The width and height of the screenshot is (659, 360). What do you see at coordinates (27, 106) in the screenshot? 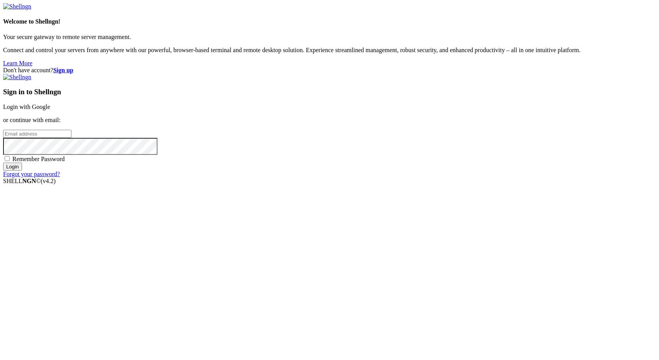
I see `a: Login with Google` at bounding box center [27, 106].